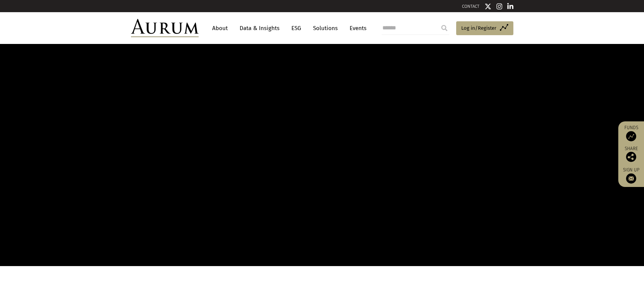  I want to click on img: Twitter icon, so click(488, 6).